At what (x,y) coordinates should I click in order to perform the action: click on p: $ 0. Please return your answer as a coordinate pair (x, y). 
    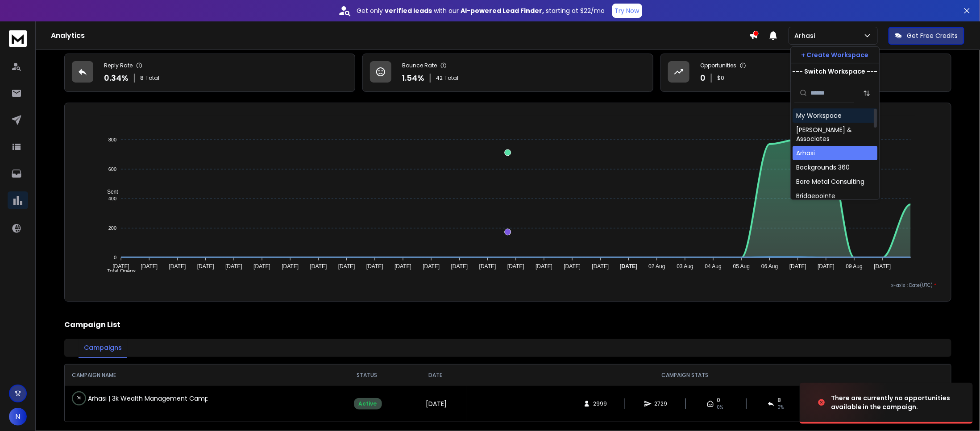
    Looking at the image, I should click on (720, 78).